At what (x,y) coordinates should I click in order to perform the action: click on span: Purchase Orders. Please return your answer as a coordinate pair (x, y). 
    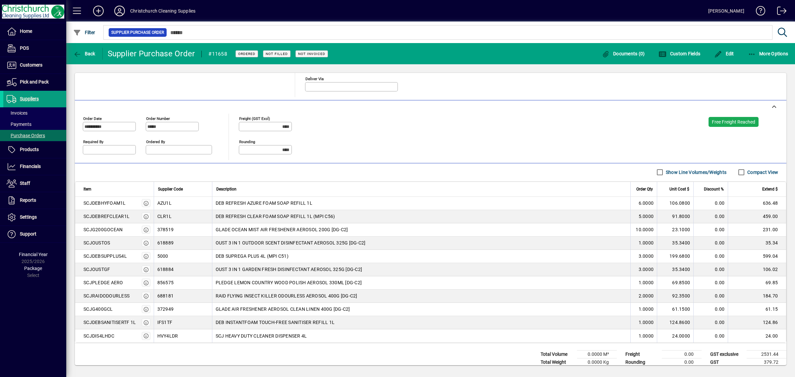
    Looking at the image, I should click on (26, 135).